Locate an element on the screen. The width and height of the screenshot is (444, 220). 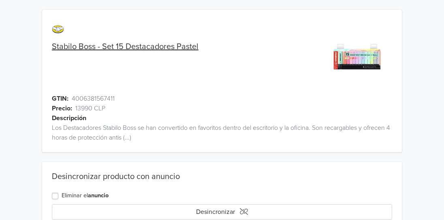
div: Descripción is located at coordinates (232, 118).